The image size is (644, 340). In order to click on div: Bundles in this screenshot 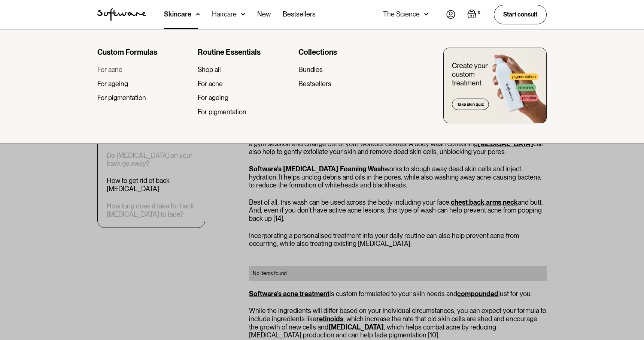, I will do `click(310, 70)`.